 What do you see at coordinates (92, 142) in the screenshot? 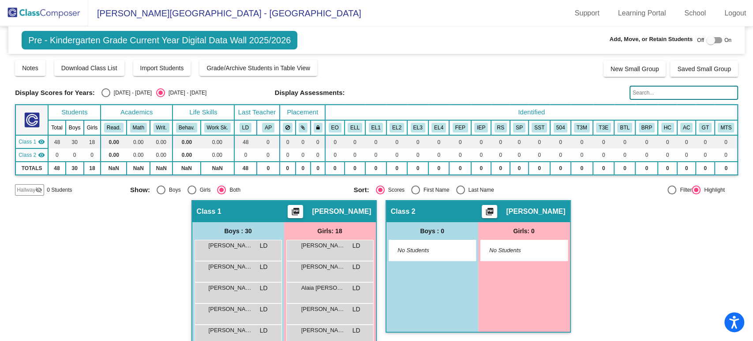
I see `td: 18` at bounding box center [92, 142].